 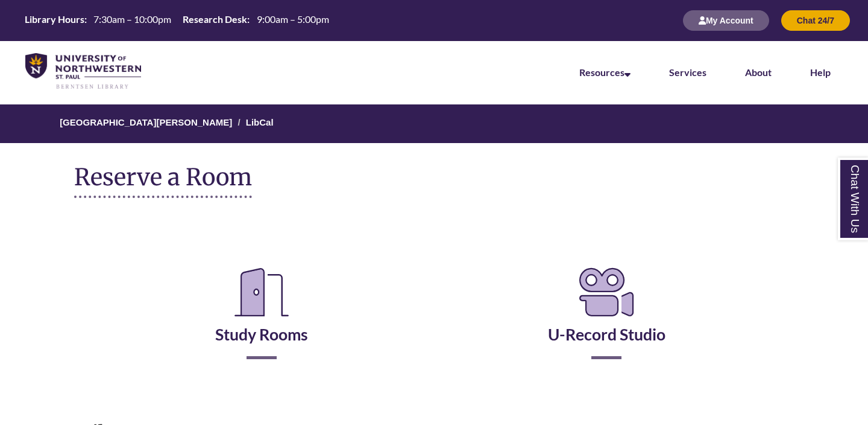 I want to click on a: Study Rooms, so click(x=261, y=319).